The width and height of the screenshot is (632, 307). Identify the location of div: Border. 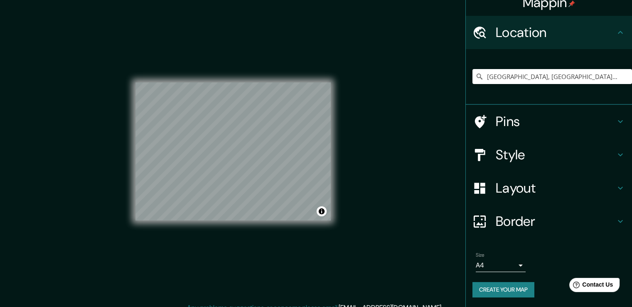
(549, 221).